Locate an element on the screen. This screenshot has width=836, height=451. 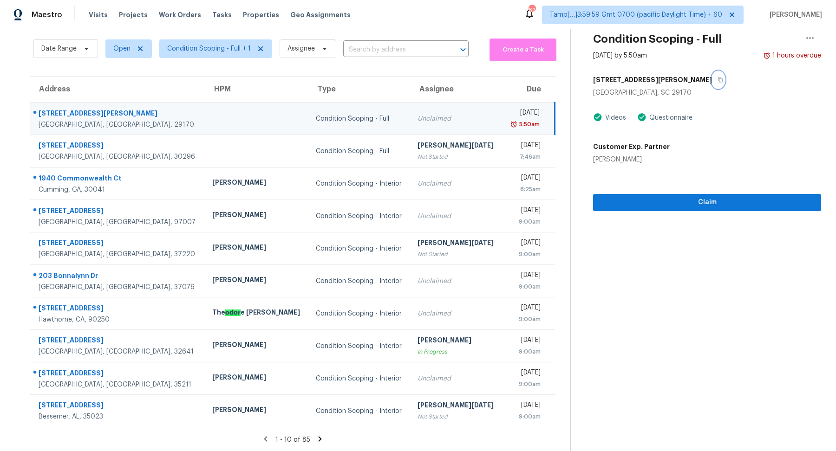
th: Due is located at coordinates (528, 90).